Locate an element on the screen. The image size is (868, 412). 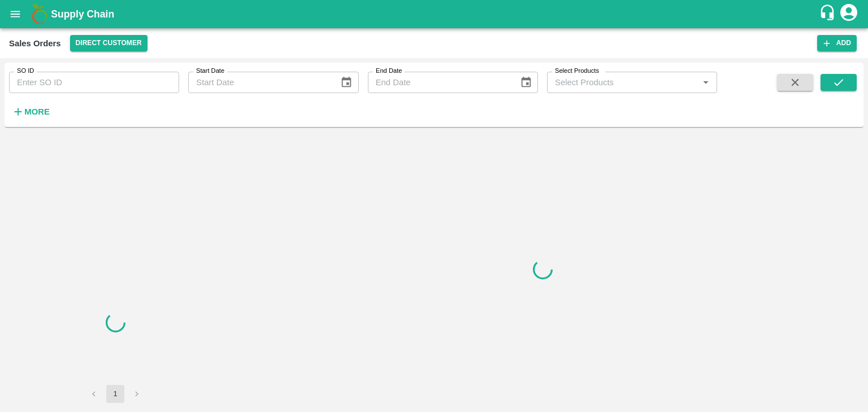
button: open drawer is located at coordinates (15, 14).